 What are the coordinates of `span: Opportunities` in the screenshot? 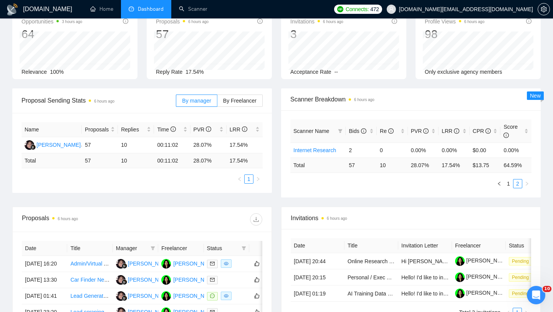 It's located at (52, 22).